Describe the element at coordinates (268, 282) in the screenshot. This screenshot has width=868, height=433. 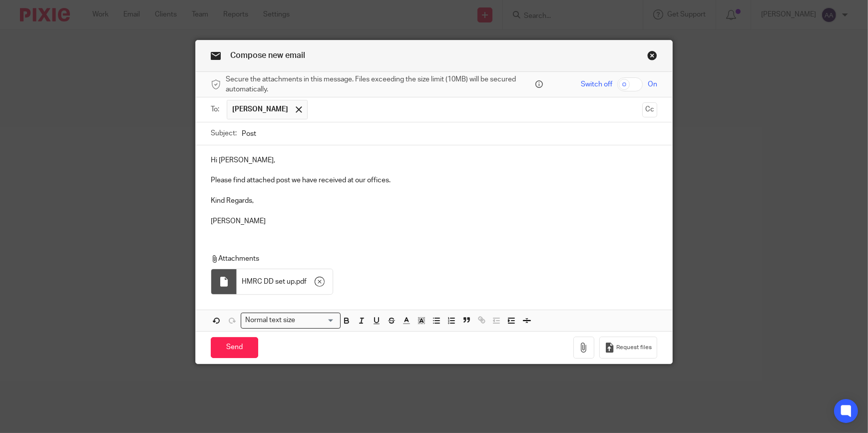
I see `span: HMRC DD set up` at that location.